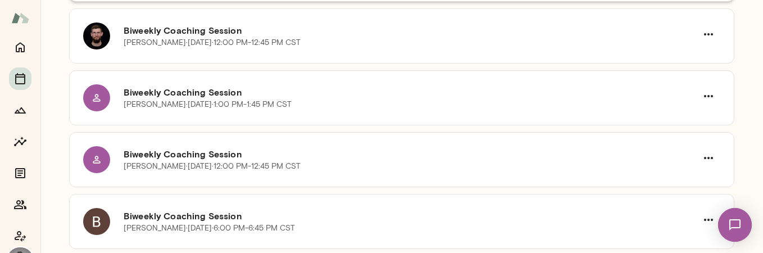 The width and height of the screenshot is (763, 253). What do you see at coordinates (20, 236) in the screenshot?
I see `button: Coach app` at bounding box center [20, 236].